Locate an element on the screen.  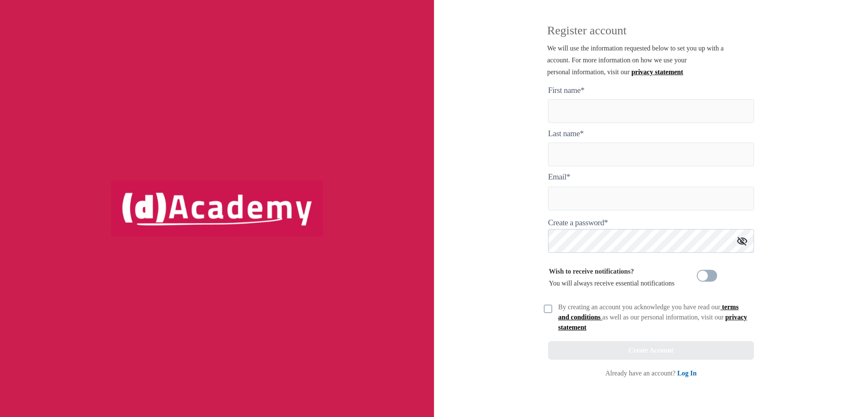
img: icon is located at coordinates (742, 241).